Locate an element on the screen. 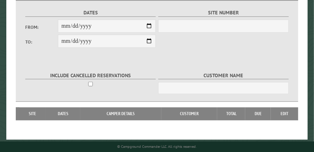 The image size is (314, 152). th: Due is located at coordinates (258, 114).